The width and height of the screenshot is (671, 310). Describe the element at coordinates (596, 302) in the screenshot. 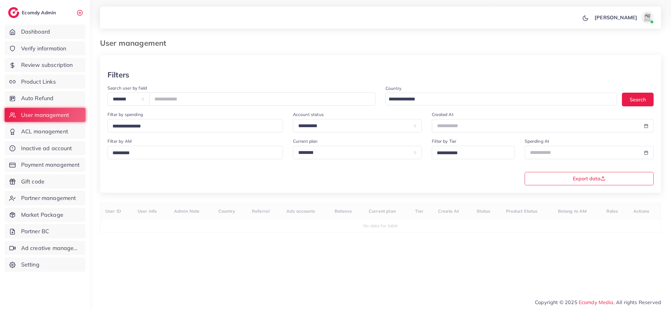

I see `a: Ecomdy Media` at that location.